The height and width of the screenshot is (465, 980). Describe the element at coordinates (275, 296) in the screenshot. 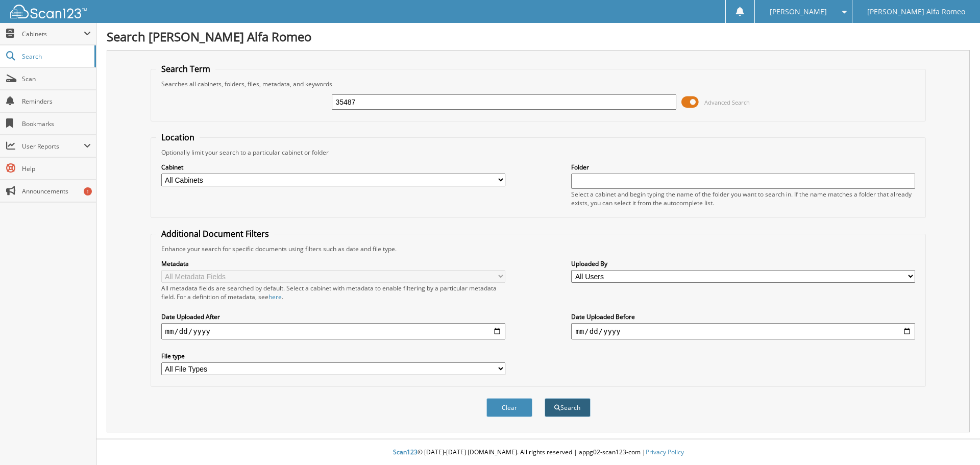

I see `a: here` at that location.